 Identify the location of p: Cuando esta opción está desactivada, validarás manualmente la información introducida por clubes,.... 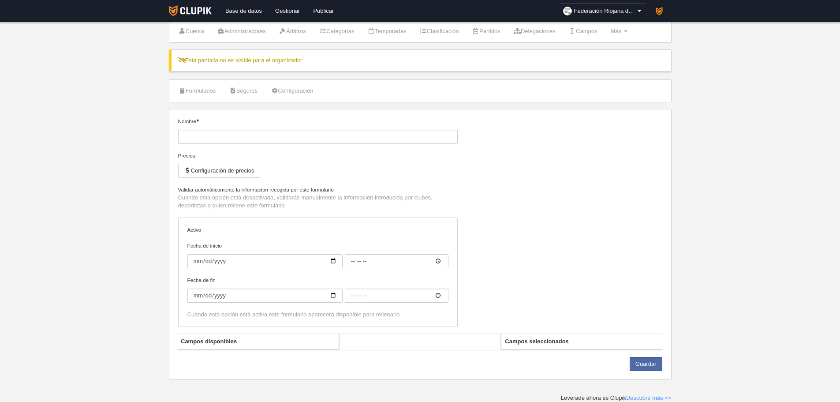
(318, 202).